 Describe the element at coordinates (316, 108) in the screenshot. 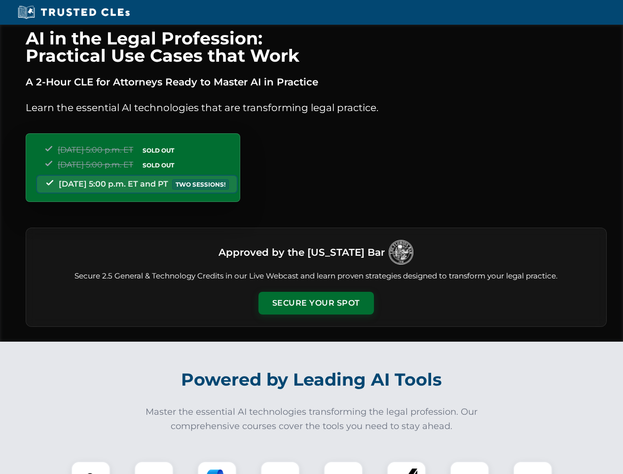

I see `p: Learn the essential AI technologies that are transforming legal practice.` at that location.